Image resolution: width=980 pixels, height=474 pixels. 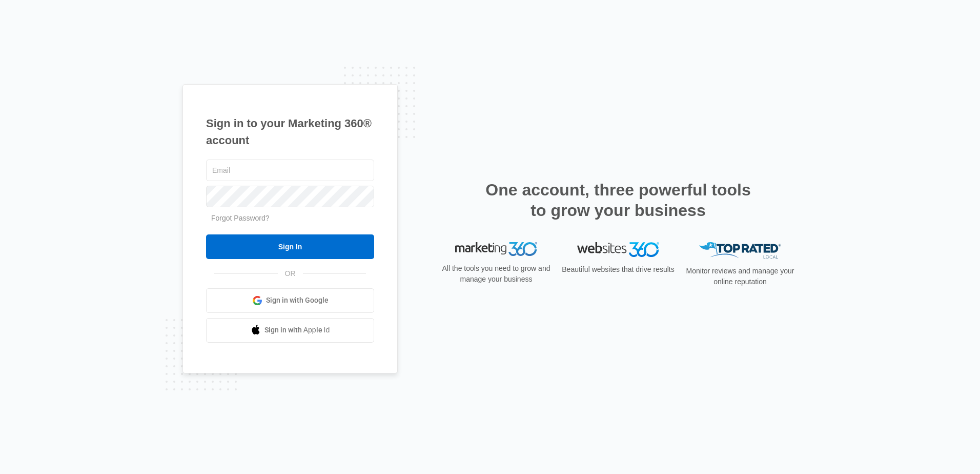 I want to click on h1: Sign in to your Marketing 360® account, so click(x=290, y=132).